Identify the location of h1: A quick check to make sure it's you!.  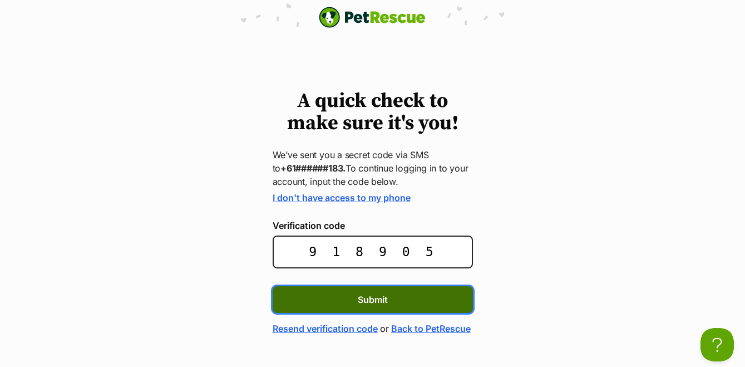
(373, 112).